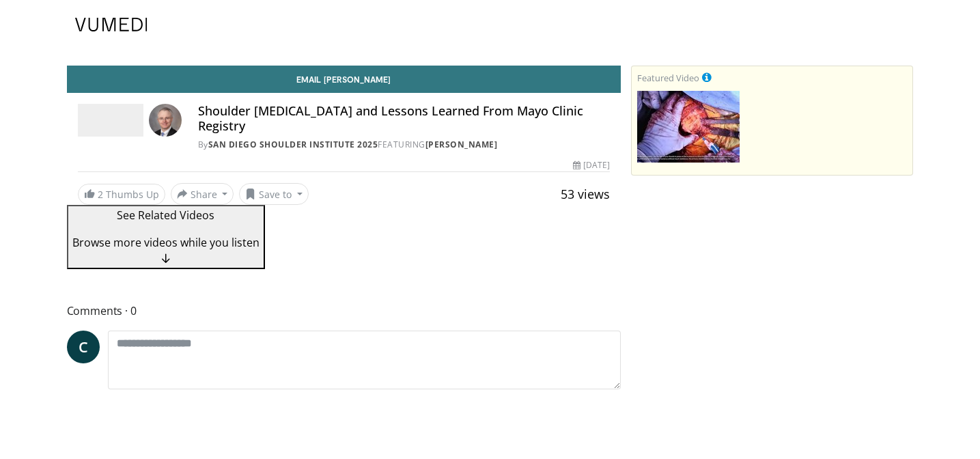 This screenshot has height=459, width=980. Describe the element at coordinates (166, 215) in the screenshot. I see `p: See Related Videos` at that location.